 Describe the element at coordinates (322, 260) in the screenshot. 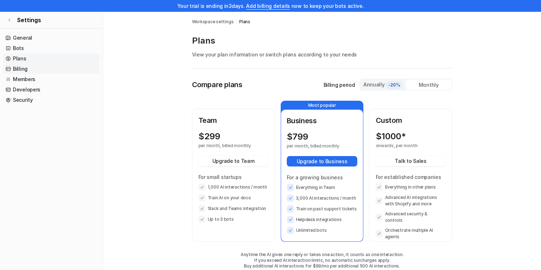

I see `p: If you exceed AI interaction limits, no automatic surcharges apply.` at that location.